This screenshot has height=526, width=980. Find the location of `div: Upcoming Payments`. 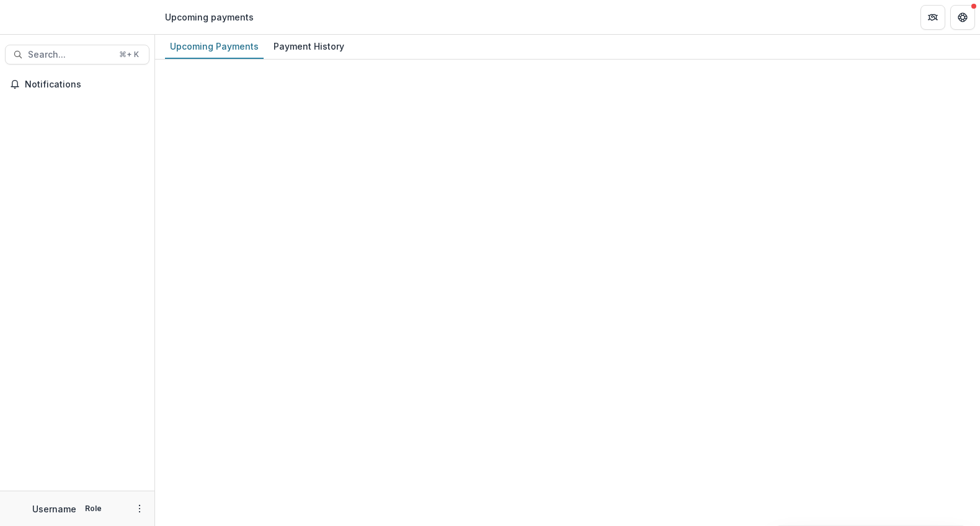

div: Upcoming Payments is located at coordinates (214, 46).